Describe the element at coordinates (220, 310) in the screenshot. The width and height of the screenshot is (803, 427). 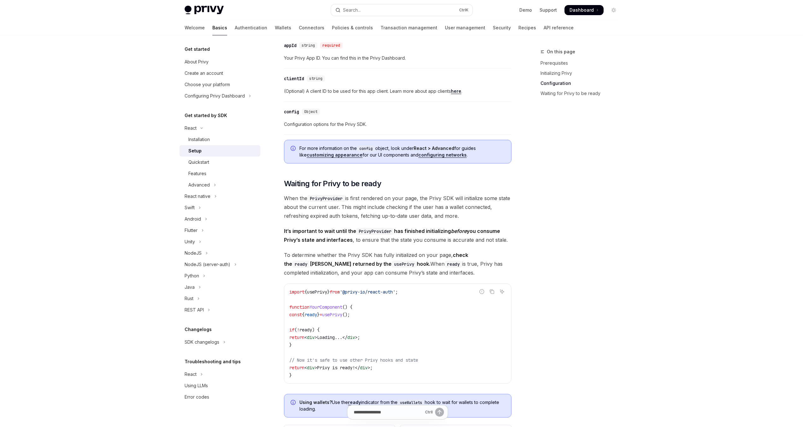
I see `button: Toggle REST API section` at that location.